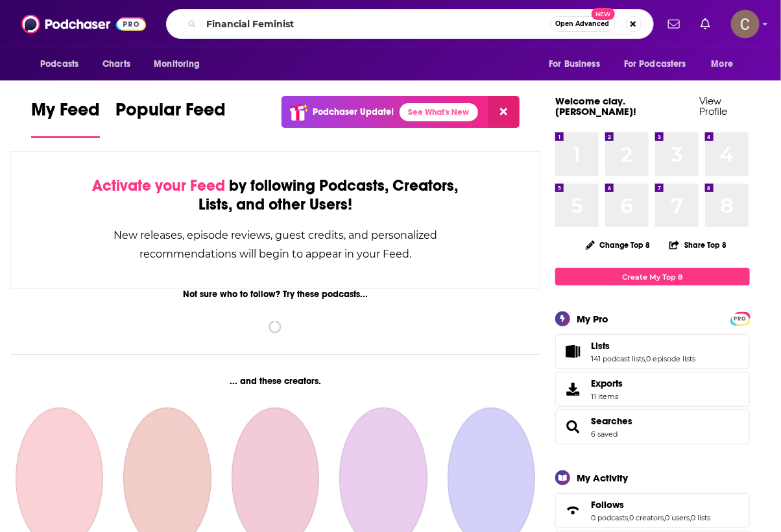  What do you see at coordinates (275, 381) in the screenshot?
I see `div: ... and these creators.` at bounding box center [275, 381].